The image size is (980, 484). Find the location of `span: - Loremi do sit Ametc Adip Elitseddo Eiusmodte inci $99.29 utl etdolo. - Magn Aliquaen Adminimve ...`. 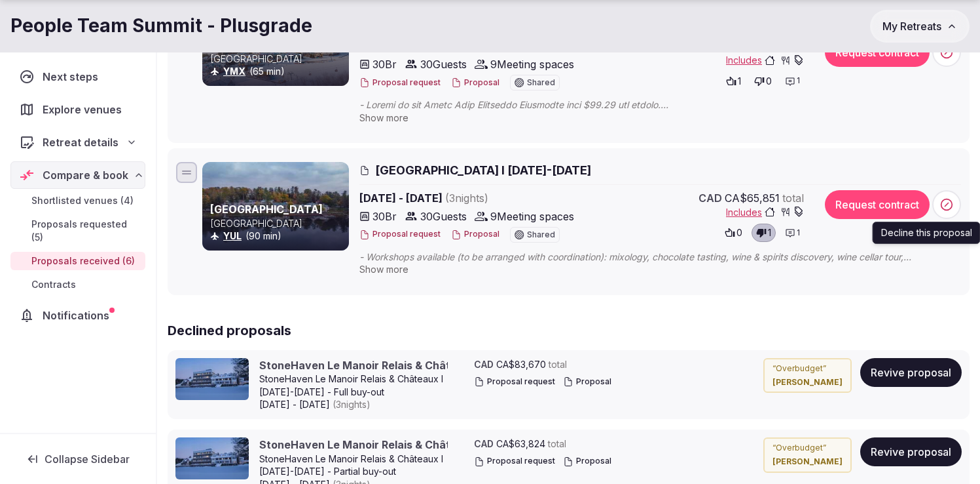

span: - Loremi do sit Ametc Adip Elitseddo Eiusmodte inci $99.29 utl etdolo. - Magn Aliquaen Adminimve ... is located at coordinates (653, 105).